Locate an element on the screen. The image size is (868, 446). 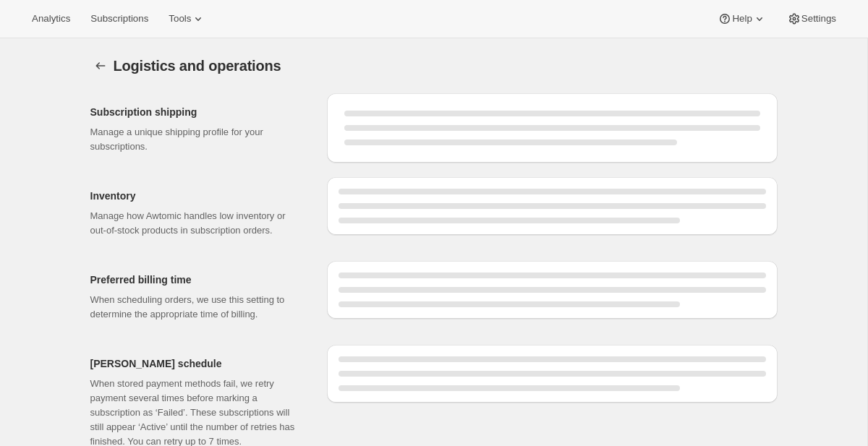
span: Logistics and operations is located at coordinates (197, 65).